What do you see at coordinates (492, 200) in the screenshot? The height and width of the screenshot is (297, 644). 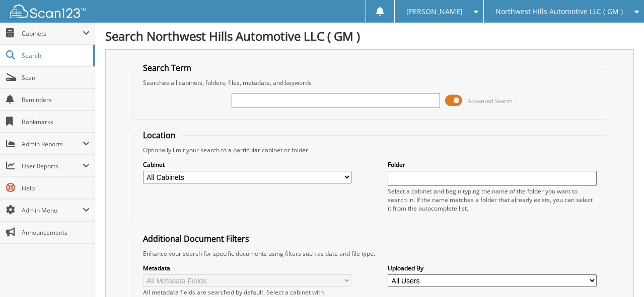 I see `div: Select a cabinet and begin typing the name of the folder you want to search in. If the name match...` at bounding box center [492, 200].